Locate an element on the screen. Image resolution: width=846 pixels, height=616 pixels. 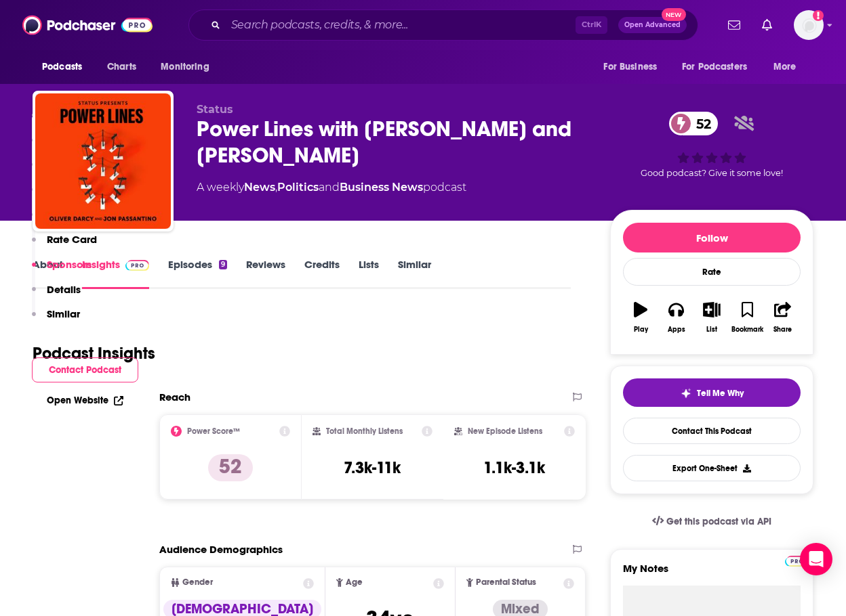
img: Podchaser - Follow, Share and Rate Podcasts is located at coordinates (87, 25).